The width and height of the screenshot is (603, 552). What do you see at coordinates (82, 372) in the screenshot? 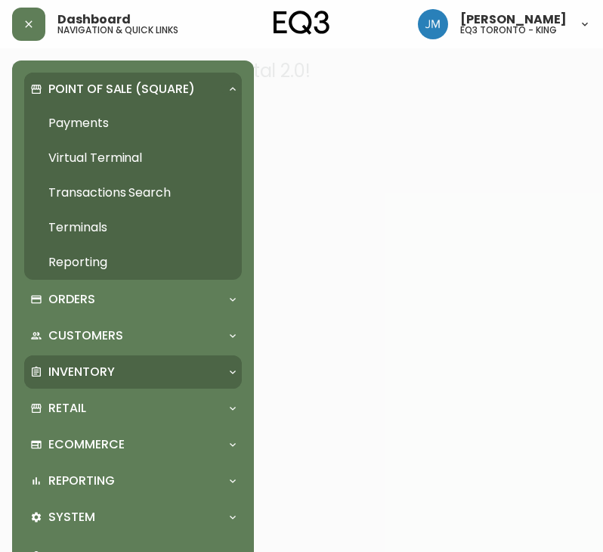
I see `p: Inventory` at bounding box center [82, 372].